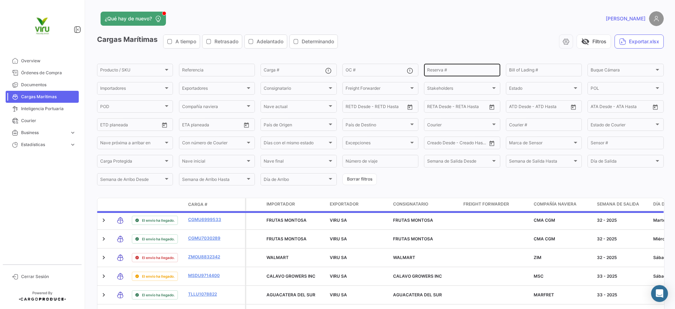 Image resolution: width=675 pixels, height=309 pixels. What do you see at coordinates (44, 145) in the screenshot?
I see `span: Estadísticas` at bounding box center [44, 145].